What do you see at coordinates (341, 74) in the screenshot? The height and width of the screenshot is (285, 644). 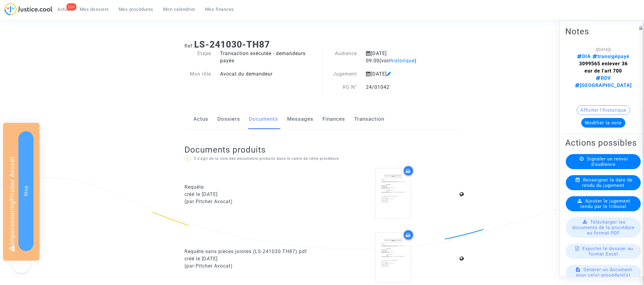 I see `div: Jugement` at bounding box center [341, 74].